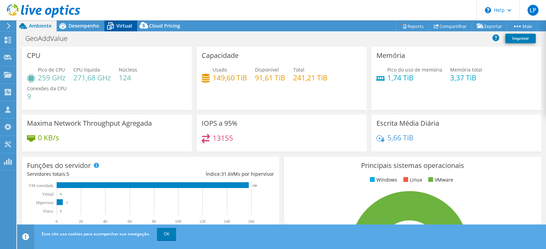  What do you see at coordinates (212, 174) in the screenshot?
I see `div: Índice: VMs por hipervisor` at bounding box center [212, 174].